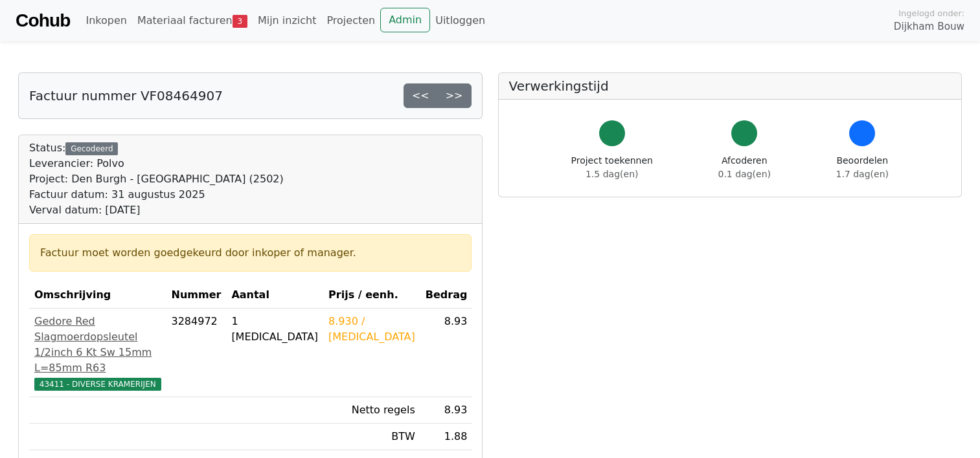 The image size is (980, 458). I want to click on div: Gecodeerd, so click(91, 149).